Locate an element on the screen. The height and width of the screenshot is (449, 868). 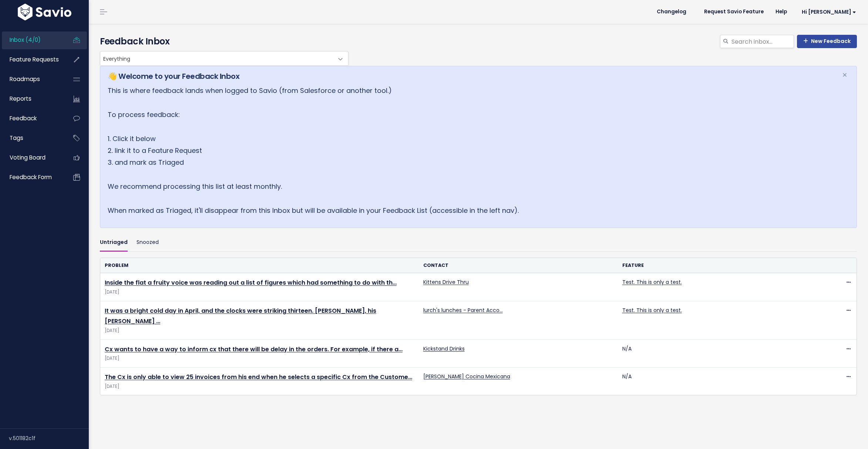
h4: Feedback Inbox is located at coordinates (479, 41).